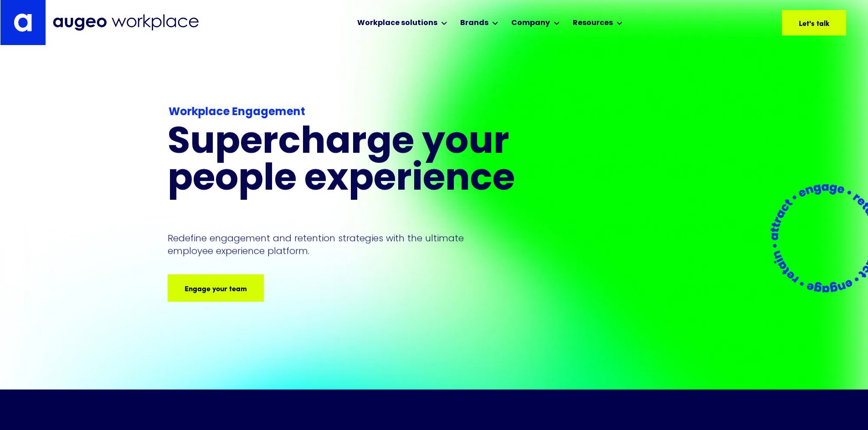 This screenshot has width=868, height=430. Describe the element at coordinates (364, 112) in the screenshot. I see `div: Workplace Engagement` at that location.